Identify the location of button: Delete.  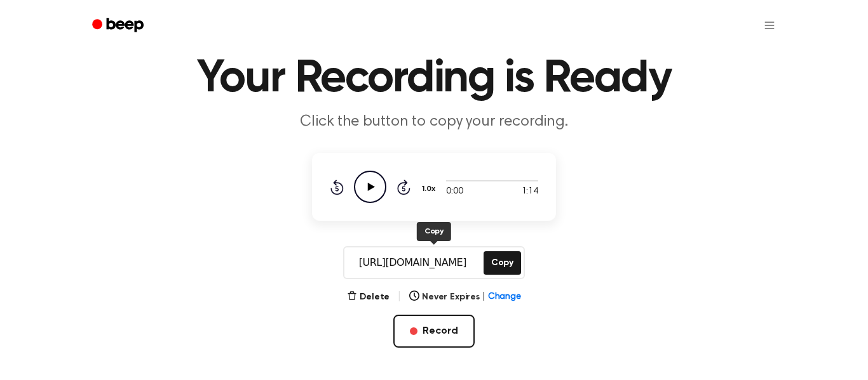
(368, 297).